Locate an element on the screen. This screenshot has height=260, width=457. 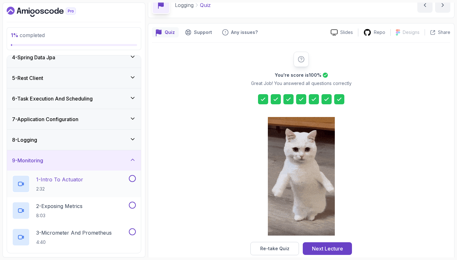
button: 1-Intro To Actuator2:32 is located at coordinates (74, 184).